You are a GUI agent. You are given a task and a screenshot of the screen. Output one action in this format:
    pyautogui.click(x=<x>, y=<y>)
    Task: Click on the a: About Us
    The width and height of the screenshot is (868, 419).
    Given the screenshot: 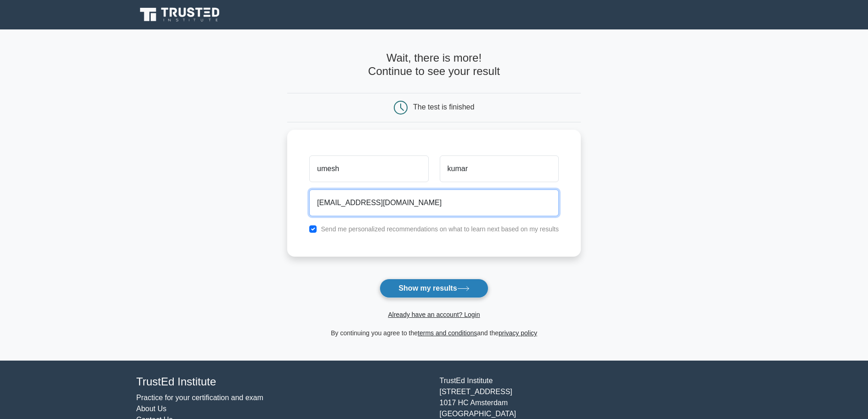 What is the action you would take?
    pyautogui.click(x=152, y=408)
    